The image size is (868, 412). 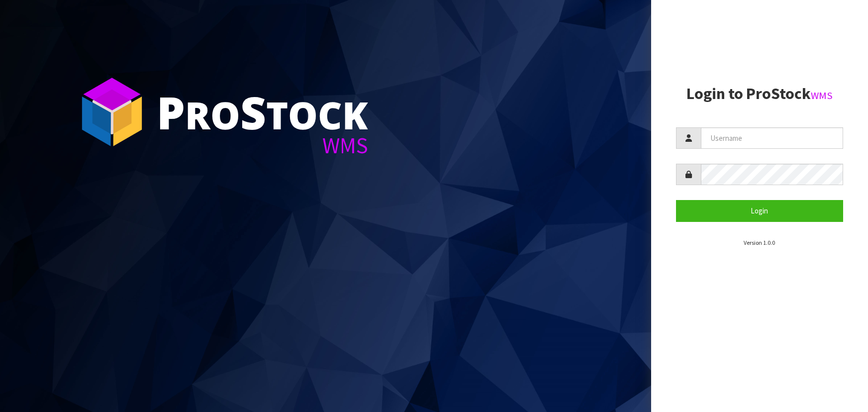 What do you see at coordinates (773, 138) in the screenshot?
I see `input: Username` at bounding box center [773, 138].